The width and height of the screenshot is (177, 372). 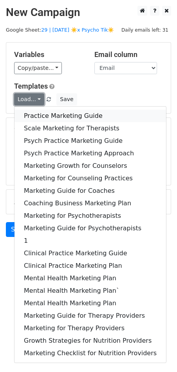 I want to click on a: Marketing Checklist for Nutrition Providers, so click(x=90, y=354).